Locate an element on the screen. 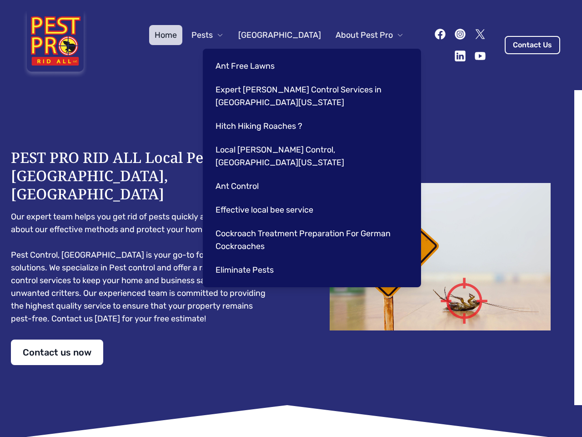 The image size is (582, 437). a: Cockroach Treatment Preparation For German Cockroaches is located at coordinates (310, 240).